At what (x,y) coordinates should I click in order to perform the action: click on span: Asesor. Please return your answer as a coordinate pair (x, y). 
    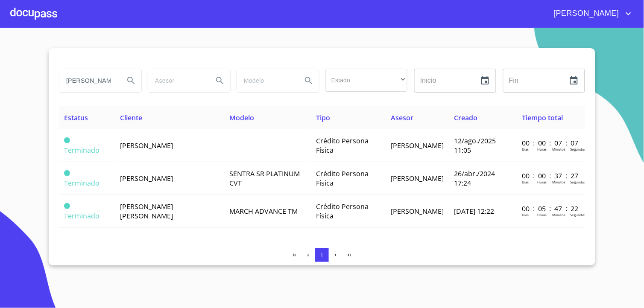
    Looking at the image, I should click on (402, 118).